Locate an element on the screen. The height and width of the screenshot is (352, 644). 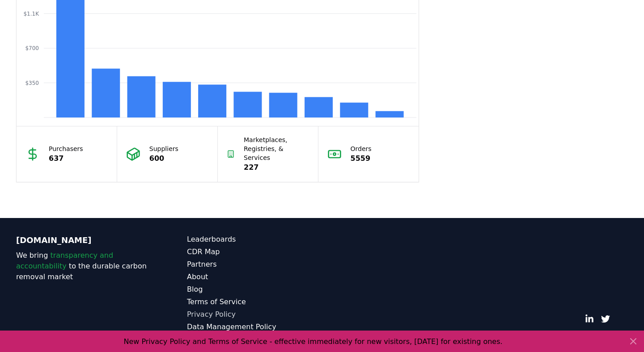
tspan: $700 is located at coordinates (32, 48).